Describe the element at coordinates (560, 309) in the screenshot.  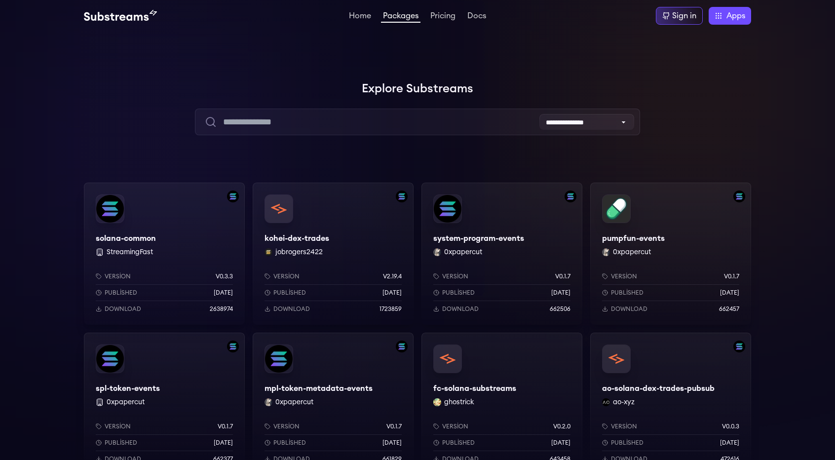
I see `p: 662506` at that location.